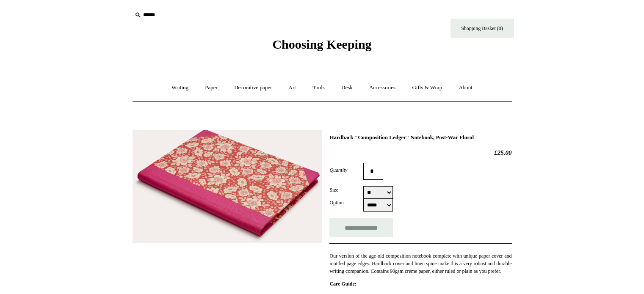 This screenshot has height=294, width=644. Describe the element at coordinates (319, 88) in the screenshot. I see `a: Tools` at that location.